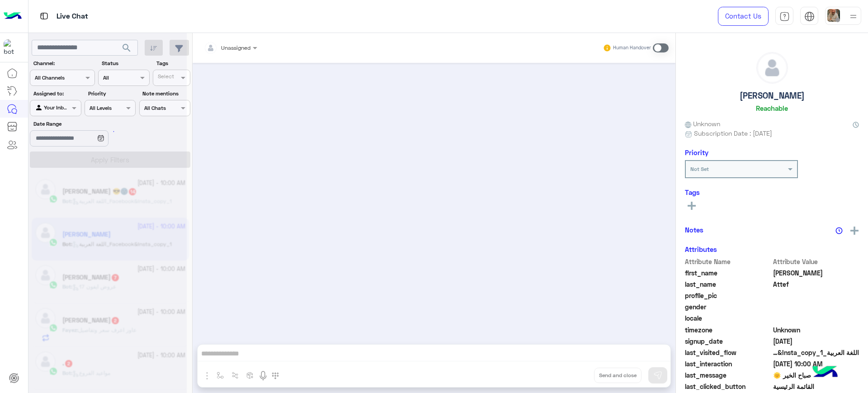  What do you see at coordinates (772, 192) in the screenshot?
I see `h6: Tags` at bounding box center [772, 192].